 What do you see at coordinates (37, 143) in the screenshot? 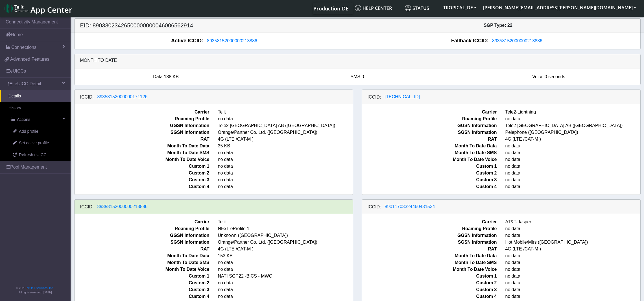
I see `a: Set active profile` at bounding box center [37, 143].